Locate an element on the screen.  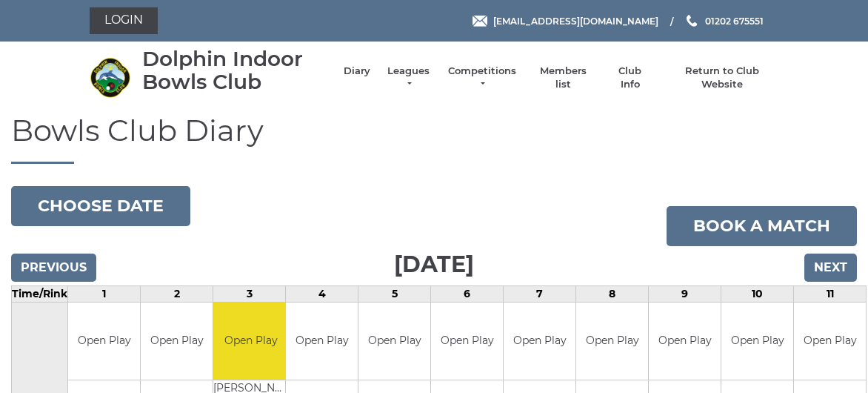
td: 10 is located at coordinates (757, 293).